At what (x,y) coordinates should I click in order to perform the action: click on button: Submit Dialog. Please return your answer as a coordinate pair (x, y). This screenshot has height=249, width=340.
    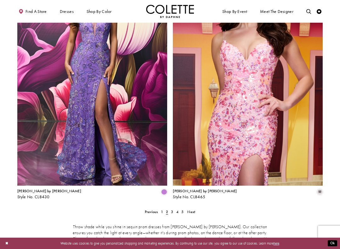
    Looking at the image, I should click on (333, 243).